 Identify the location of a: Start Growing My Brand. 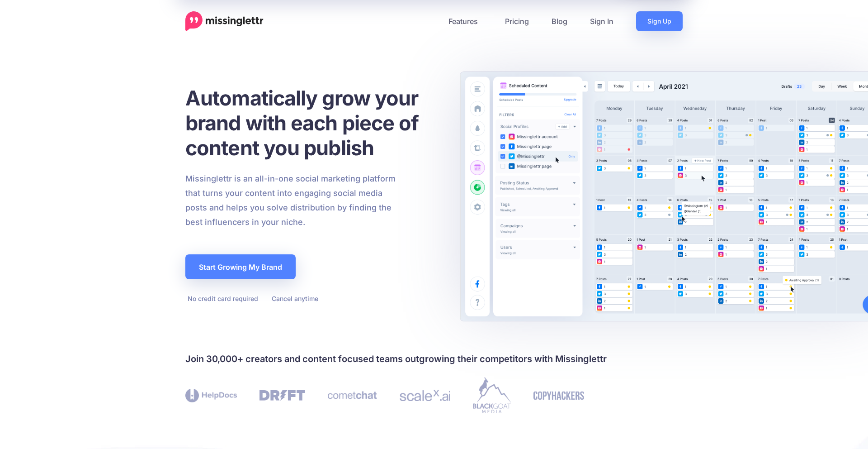
(240, 266).